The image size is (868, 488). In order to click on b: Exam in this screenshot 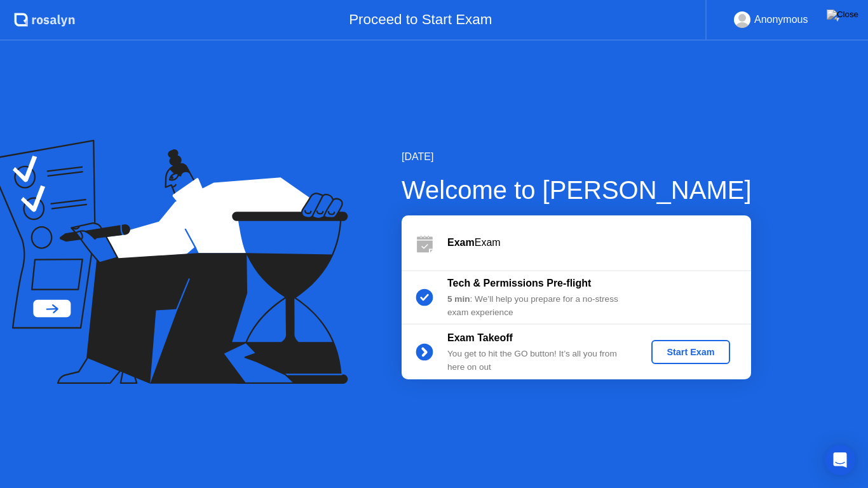, I will do `click(461, 243)`.